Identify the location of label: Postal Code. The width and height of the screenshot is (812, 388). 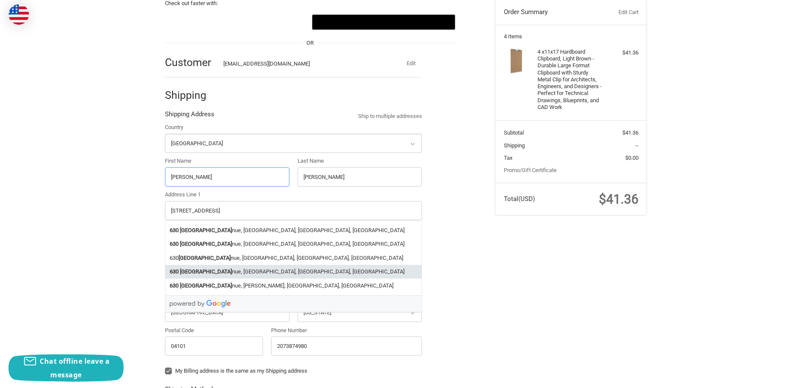
(214, 331).